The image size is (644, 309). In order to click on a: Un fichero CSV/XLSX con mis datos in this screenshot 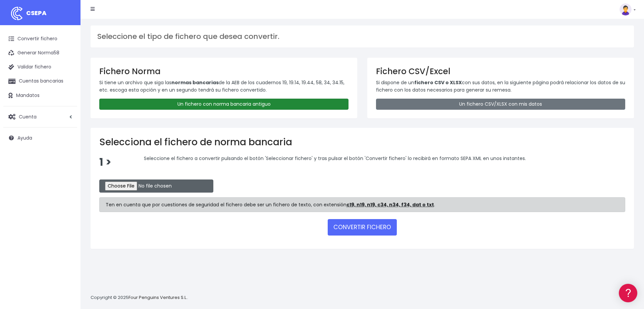, I will do `click(500, 104)`.